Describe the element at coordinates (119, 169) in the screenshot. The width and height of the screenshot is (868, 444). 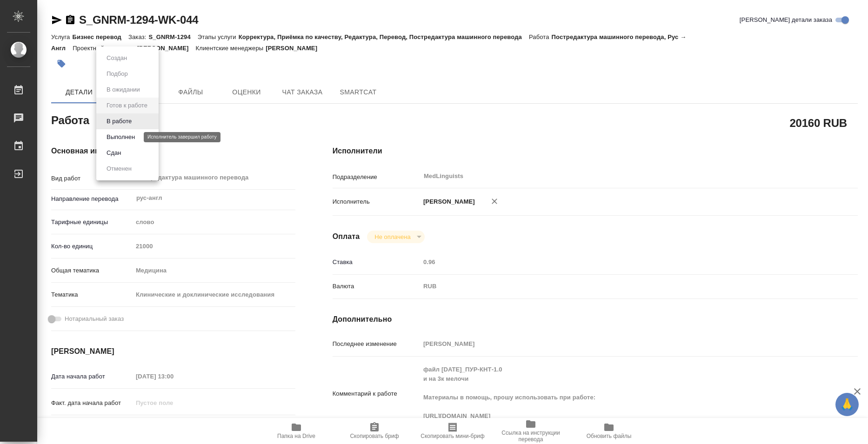
I see `button: Отменен` at that location.